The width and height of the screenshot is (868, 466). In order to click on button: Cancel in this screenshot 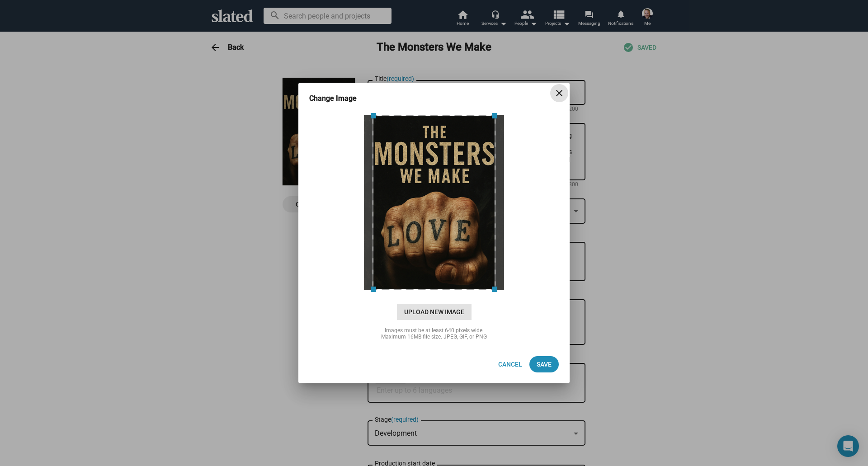, I will do `click(510, 364)`.